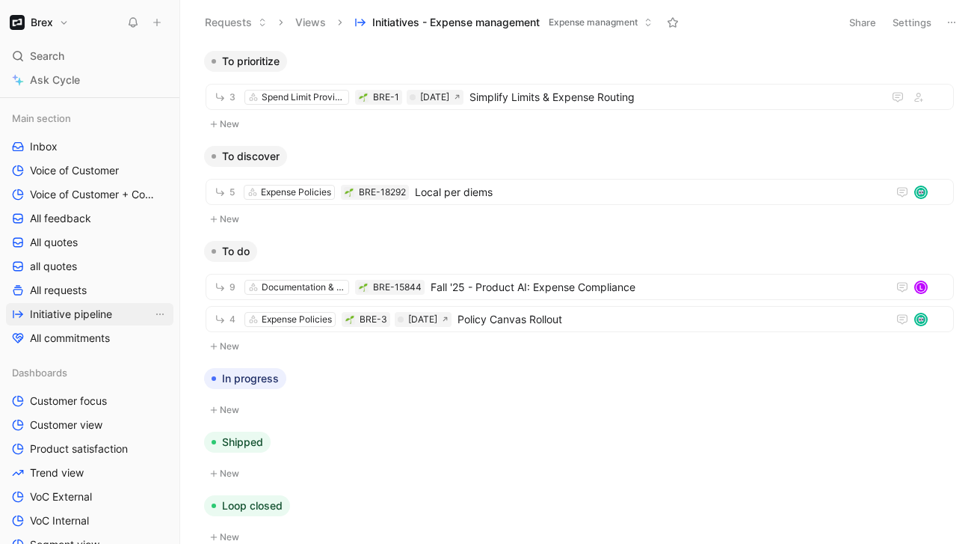 The height and width of the screenshot is (544, 980). I want to click on div: Dashboards, so click(89, 372).